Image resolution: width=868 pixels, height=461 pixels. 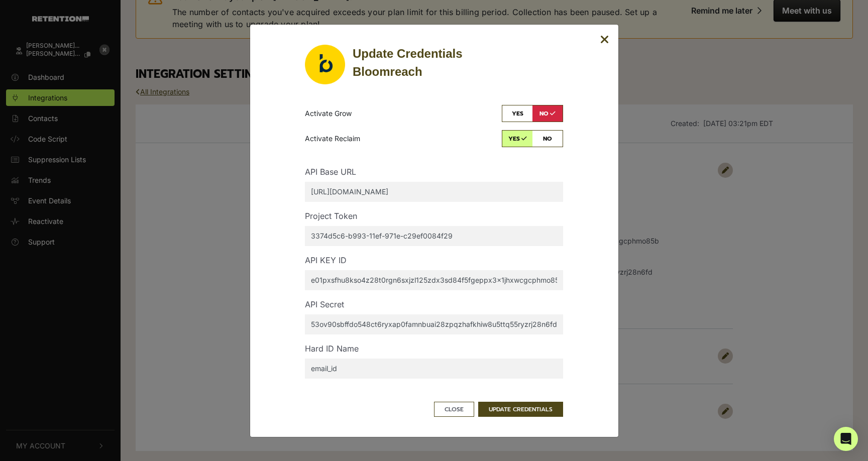 What do you see at coordinates (846, 439) in the screenshot?
I see `div: Open Intercom Messenger` at bounding box center [846, 439].